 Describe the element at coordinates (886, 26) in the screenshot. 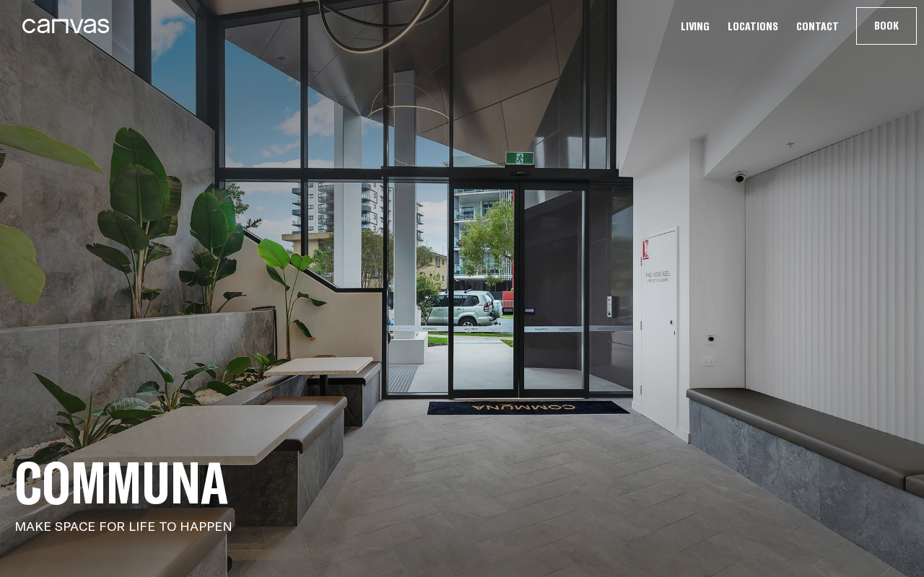

I see `button: Book` at that location.